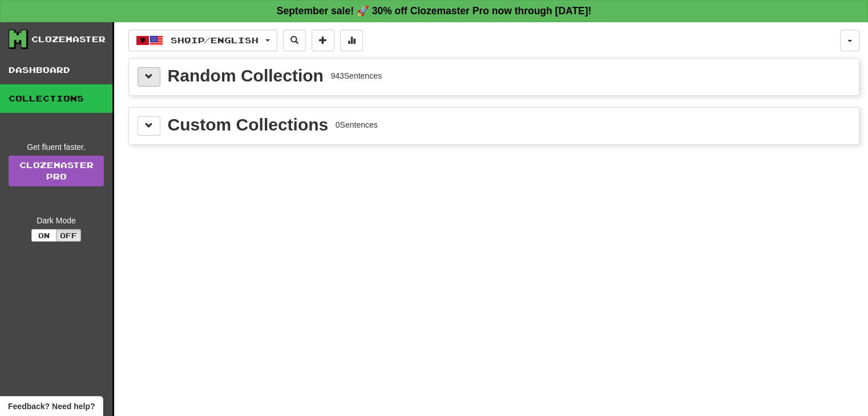 Image resolution: width=868 pixels, height=416 pixels. Describe the element at coordinates (351, 40) in the screenshot. I see `button: More stats` at that location.